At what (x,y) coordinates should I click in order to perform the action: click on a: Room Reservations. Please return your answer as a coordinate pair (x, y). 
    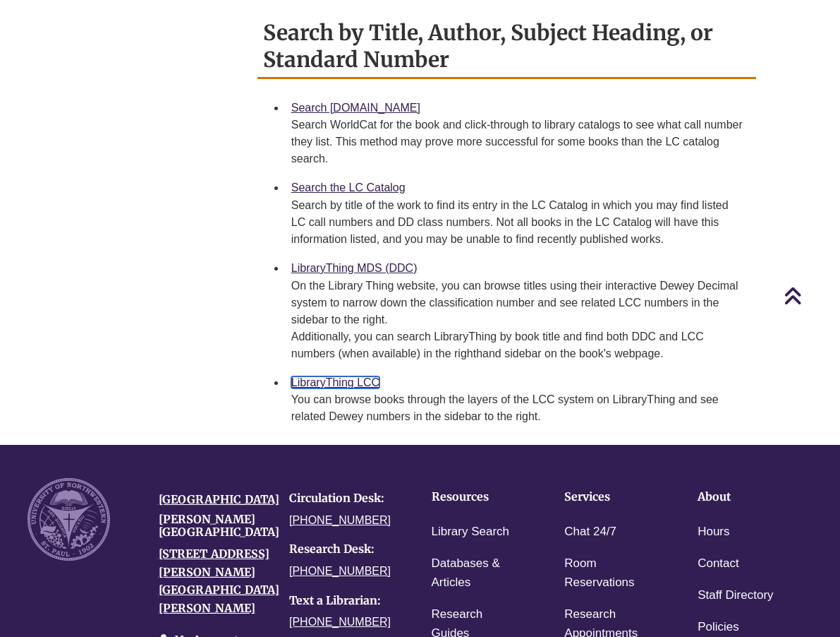
    Looking at the image, I should click on (609, 573).